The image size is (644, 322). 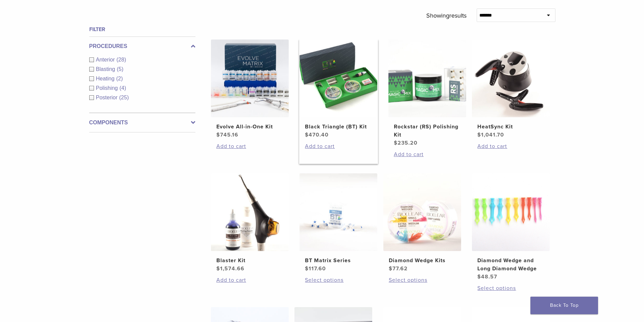 I want to click on a: Select options for “Diamond Wedge Kits”, so click(x=422, y=280).